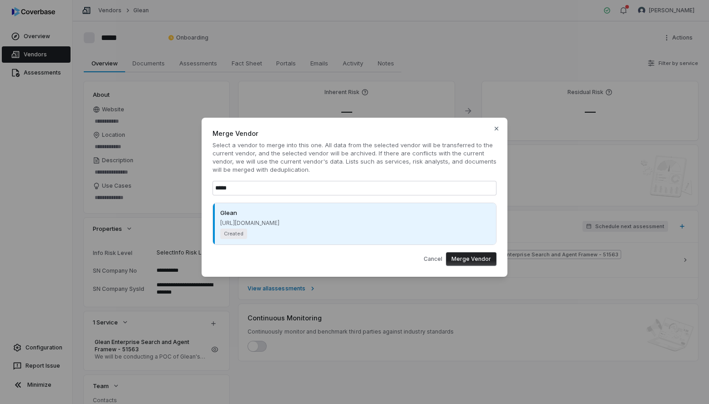  Describe the element at coordinates (433, 259) in the screenshot. I see `button: Cancel` at that location.